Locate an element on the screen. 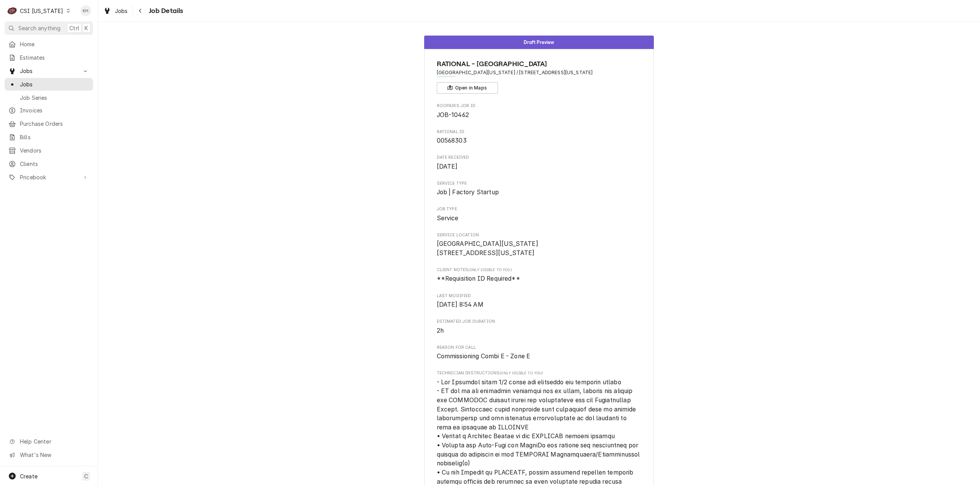 The height and width of the screenshot is (486, 980). span: Ctrl is located at coordinates (75, 28).